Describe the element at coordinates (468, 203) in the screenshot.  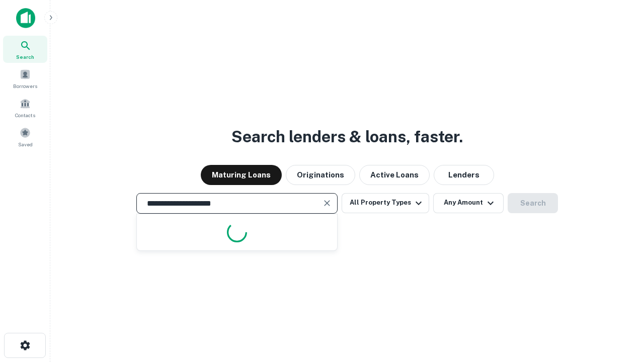
I see `button: Any Amount` at that location.